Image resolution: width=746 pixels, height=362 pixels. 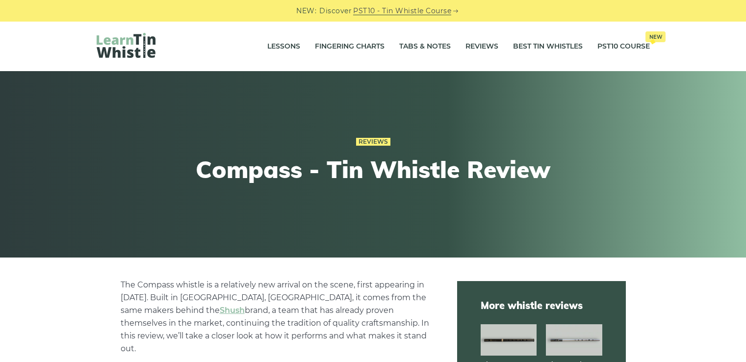 What do you see at coordinates (574, 340) in the screenshot?
I see `img: Dixon Trad tin whistle full front view` at bounding box center [574, 340].